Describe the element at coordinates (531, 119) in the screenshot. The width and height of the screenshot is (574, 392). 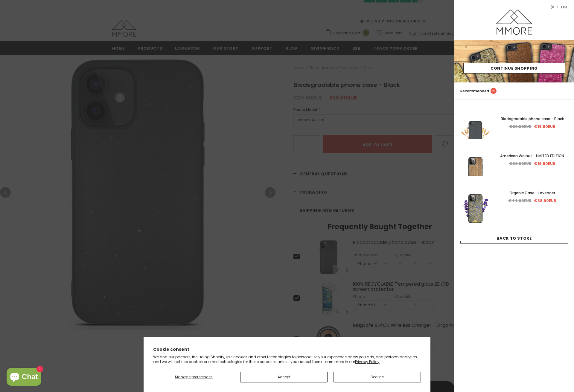
I see `a: Biodegradable phone case - Black` at that location.